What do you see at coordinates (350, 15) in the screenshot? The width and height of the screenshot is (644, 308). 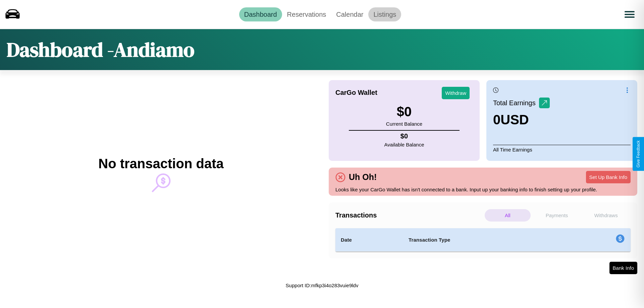 I see `a: Calendar` at bounding box center [350, 15].